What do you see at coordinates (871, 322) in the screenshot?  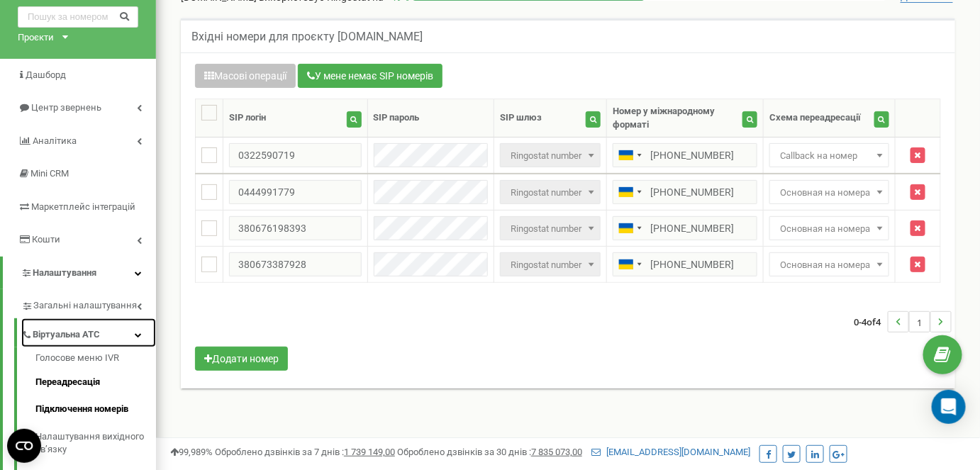 I see `span: of` at bounding box center [871, 322].